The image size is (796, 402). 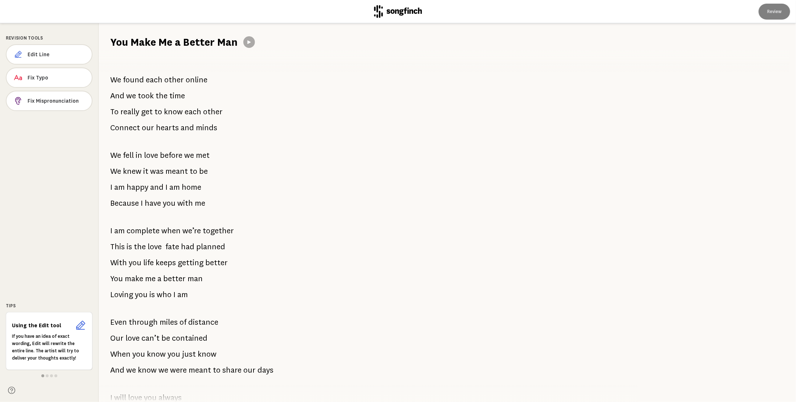 What do you see at coordinates (57, 101) in the screenshot?
I see `span: Fix Mispronunciation` at bounding box center [57, 101].